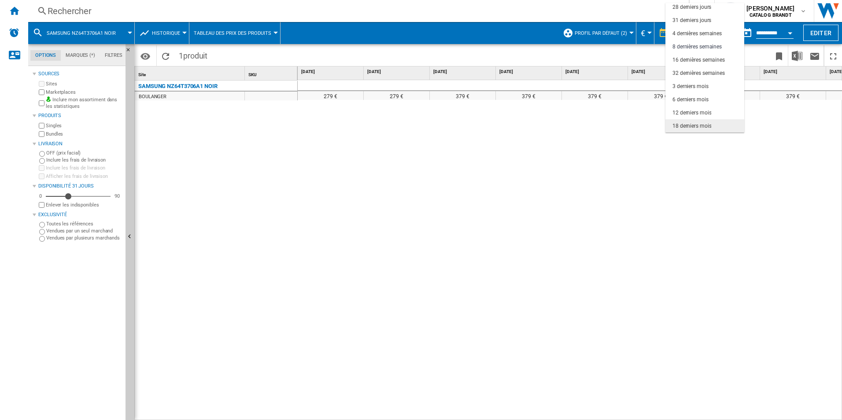 This screenshot has height=420, width=842. What do you see at coordinates (697, 33) in the screenshot?
I see `div: 4 dernières semaines` at bounding box center [697, 33].